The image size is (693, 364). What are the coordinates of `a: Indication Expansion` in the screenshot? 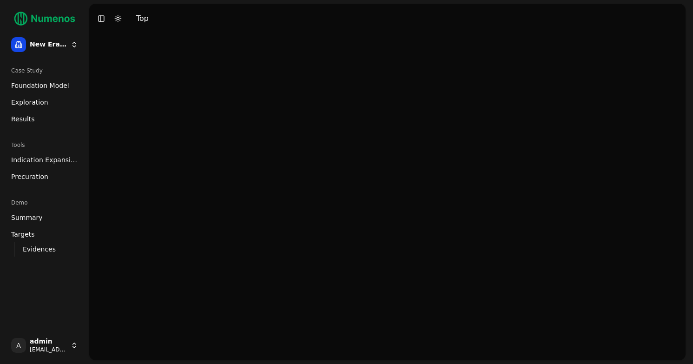 It's located at (45, 160).